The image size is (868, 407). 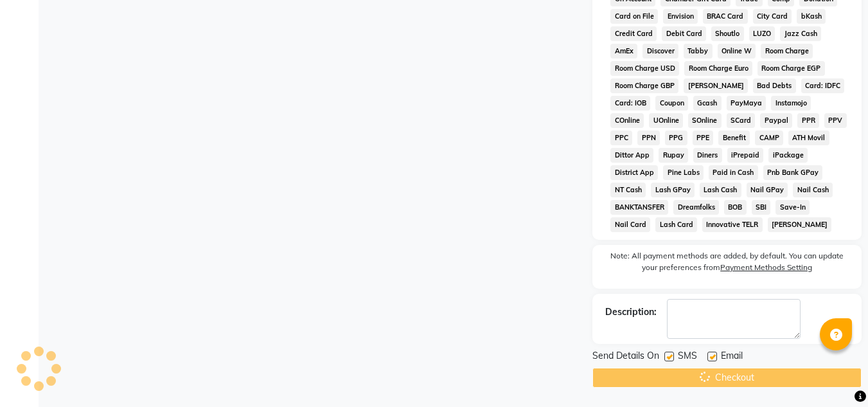 I want to click on span: Benefit, so click(x=734, y=137).